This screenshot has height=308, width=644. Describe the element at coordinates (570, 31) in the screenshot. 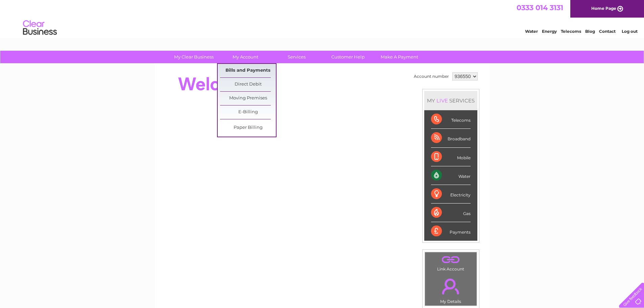

I see `a: Telecoms` at that location.